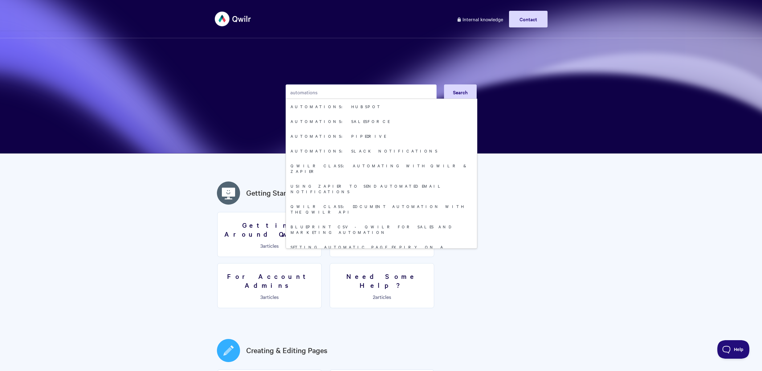 The width and height of the screenshot is (762, 371). What do you see at coordinates (382, 286) in the screenshot?
I see `a: Need Some Help? 2articles` at bounding box center [382, 286].